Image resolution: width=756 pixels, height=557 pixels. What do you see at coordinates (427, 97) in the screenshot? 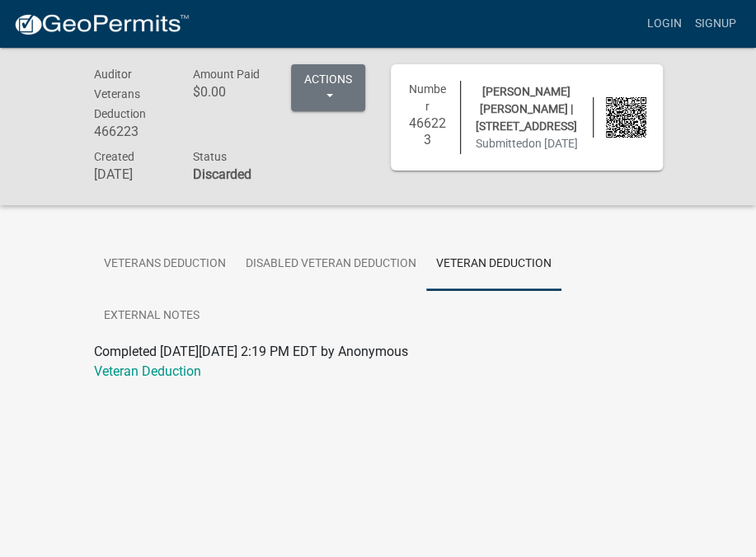
I see `span: Number` at bounding box center [427, 97].